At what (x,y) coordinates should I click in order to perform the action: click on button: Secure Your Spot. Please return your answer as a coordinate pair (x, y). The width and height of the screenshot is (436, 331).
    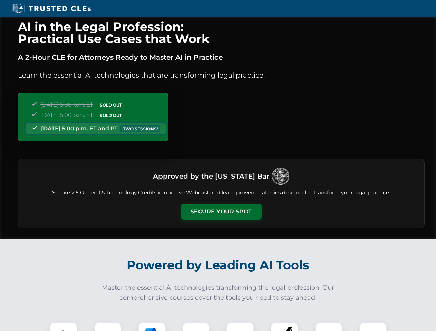
    Looking at the image, I should click on (221, 212).